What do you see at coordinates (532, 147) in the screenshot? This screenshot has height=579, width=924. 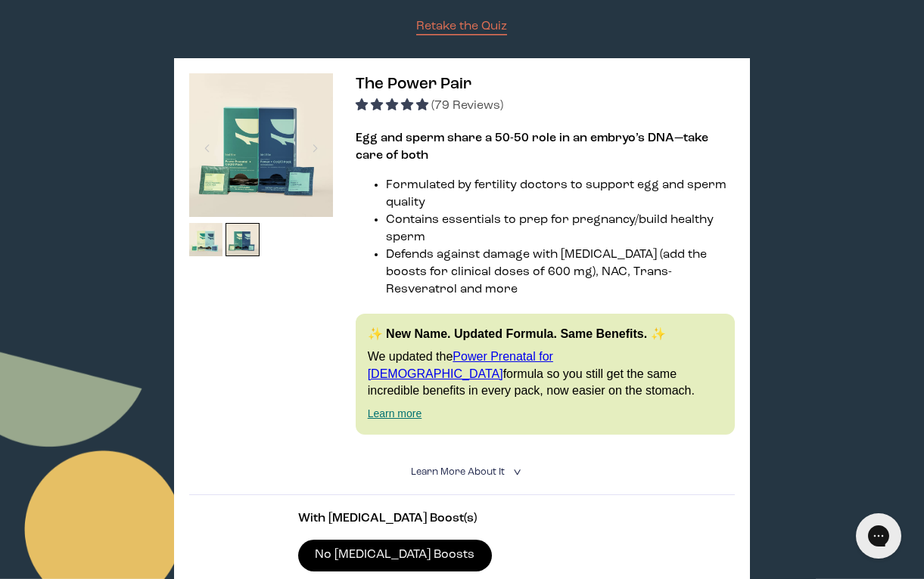 I see `strong: Egg and sperm share a 50-50 role in an embryo’s DNA—take care of both` at bounding box center [532, 147].